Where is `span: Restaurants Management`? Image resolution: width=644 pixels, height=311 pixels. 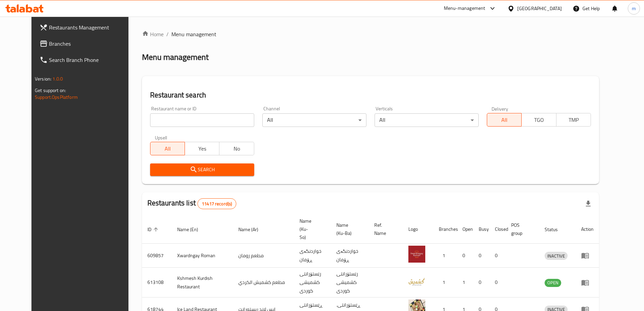
span: Restaurants Management is located at coordinates (91, 28).